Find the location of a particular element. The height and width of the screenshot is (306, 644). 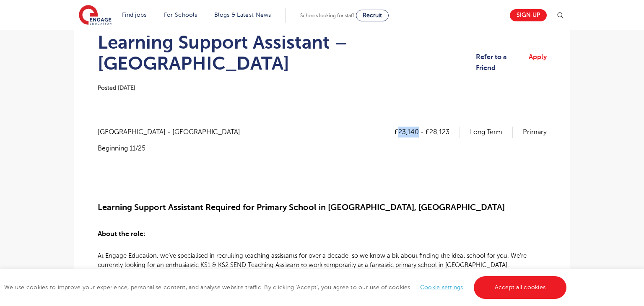

a: Blogs & Latest News is located at coordinates (243, 15).